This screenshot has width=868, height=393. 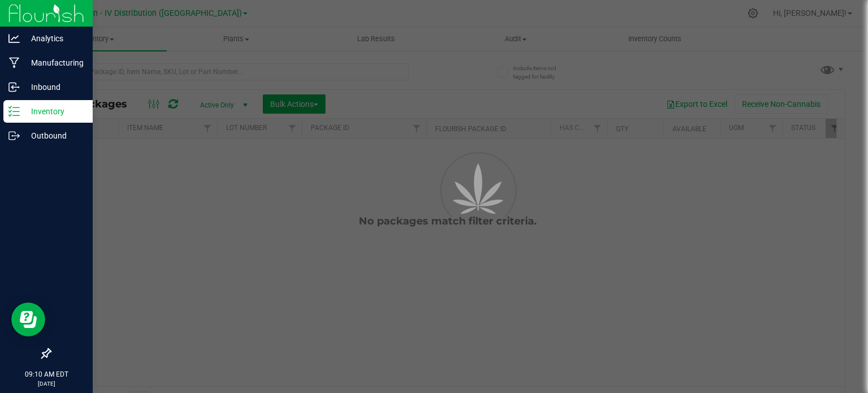 What do you see at coordinates (46, 374) in the screenshot?
I see `p: 09:10 AM EDT` at bounding box center [46, 374].